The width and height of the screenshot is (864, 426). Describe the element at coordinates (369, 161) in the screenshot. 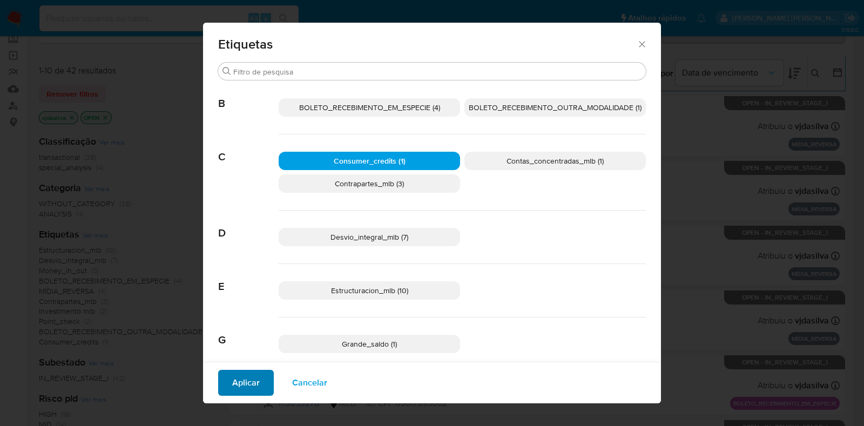

I see `span: Consumer_credits (1)` at that location.